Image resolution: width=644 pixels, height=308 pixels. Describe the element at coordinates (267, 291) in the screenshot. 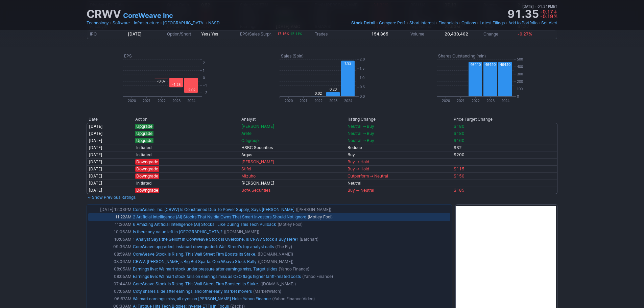

I see `span: (MarketWatch)` at that location.